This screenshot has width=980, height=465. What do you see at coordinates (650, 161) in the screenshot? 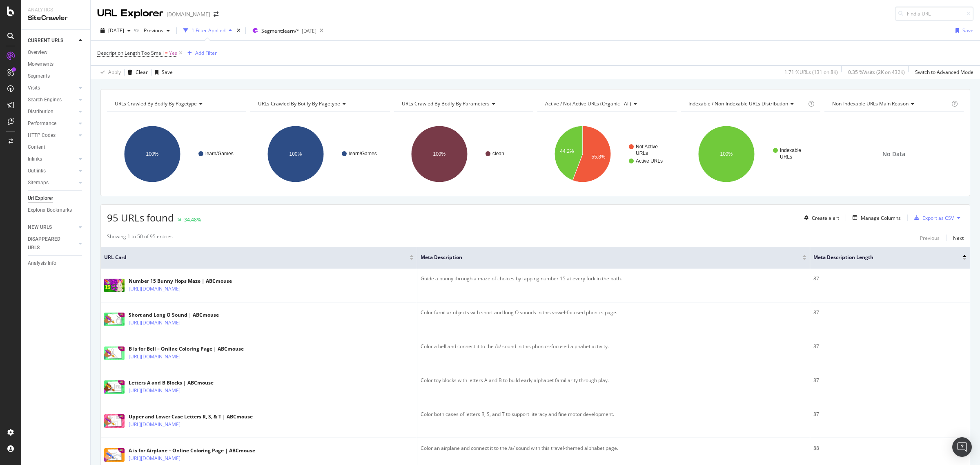
I see `text: Active URLs` at bounding box center [650, 161].